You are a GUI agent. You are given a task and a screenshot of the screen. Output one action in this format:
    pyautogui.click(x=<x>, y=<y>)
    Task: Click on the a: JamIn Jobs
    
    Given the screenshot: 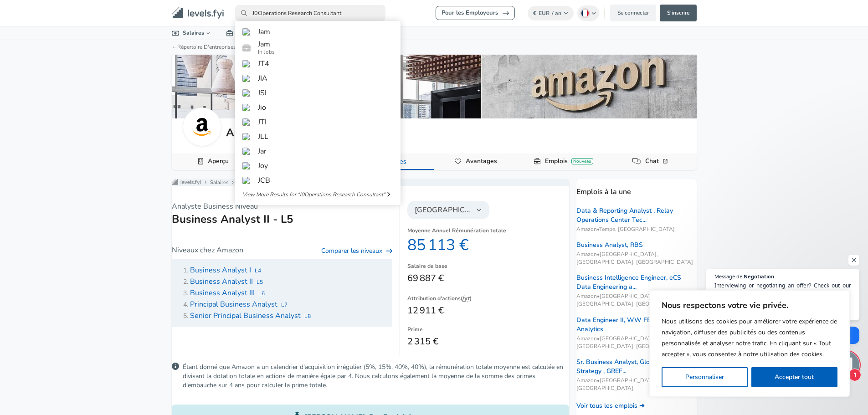 What is the action you would take?
    pyautogui.click(x=318, y=48)
    